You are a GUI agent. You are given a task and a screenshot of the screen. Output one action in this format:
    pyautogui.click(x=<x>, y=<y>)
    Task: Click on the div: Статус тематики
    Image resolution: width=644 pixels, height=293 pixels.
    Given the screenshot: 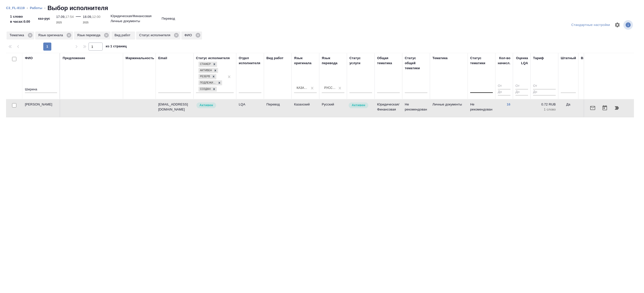 What is the action you would take?
    pyautogui.click(x=482, y=61)
    